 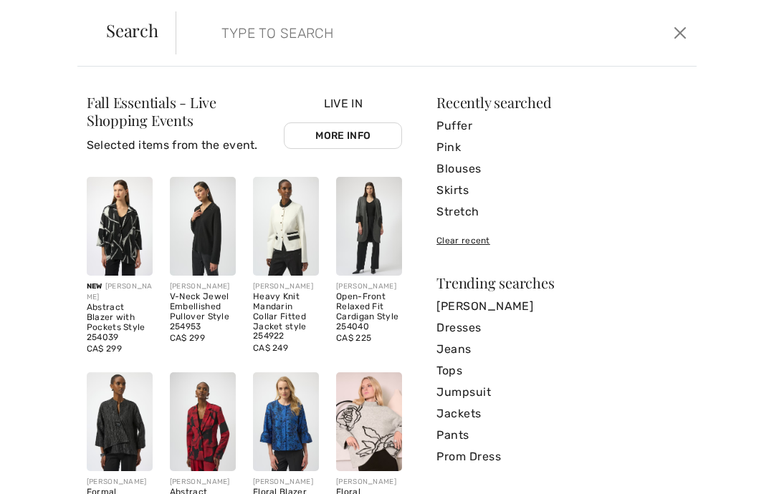 I want to click on img: Floral Embroidered Pullover Style 254943. Oatmeal melange/black, so click(x=369, y=422).